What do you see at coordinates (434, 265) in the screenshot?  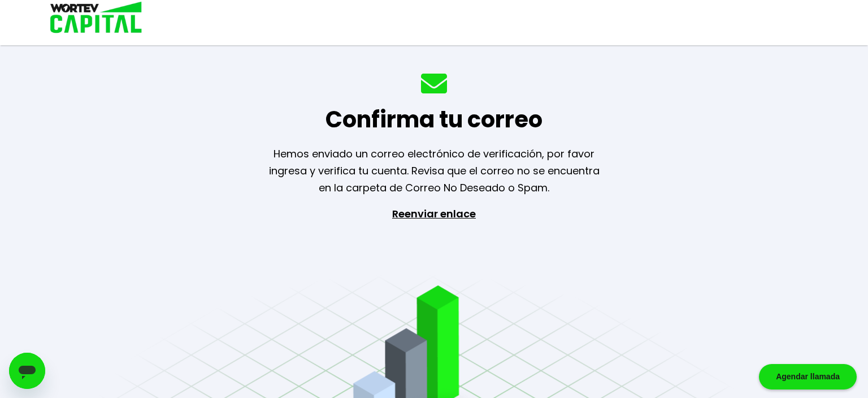 I see `p: Reenviar enlace` at bounding box center [434, 265].